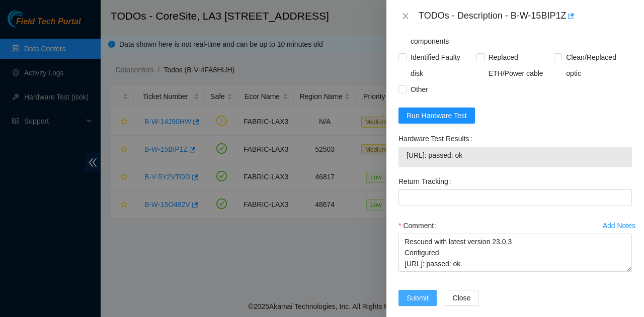 The width and height of the screenshot is (644, 317). What do you see at coordinates (619, 225) in the screenshot?
I see `button: Add Notes` at bounding box center [619, 225].